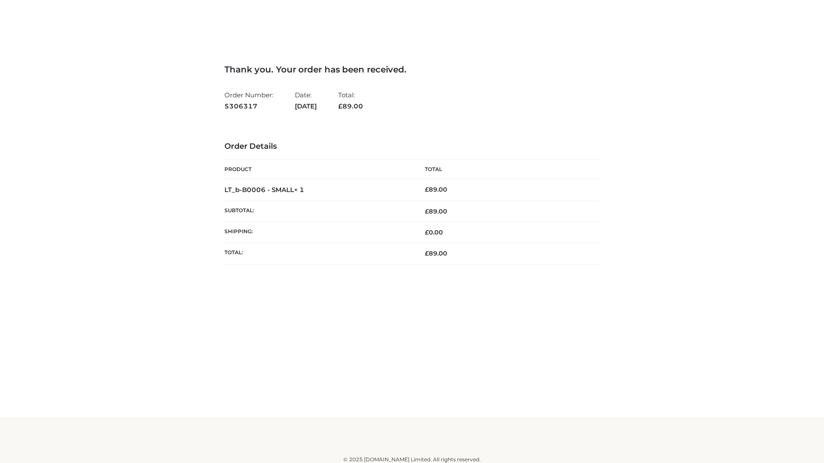  I want to click on li: Total:, so click(351, 100).